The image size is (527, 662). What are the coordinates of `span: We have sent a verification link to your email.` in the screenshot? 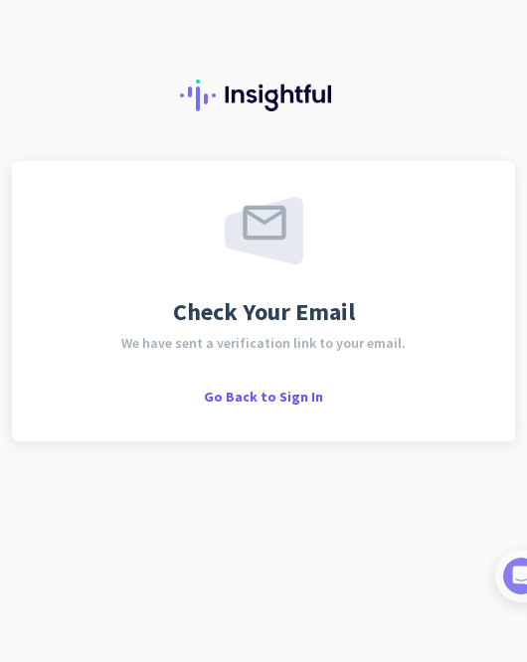 It's located at (264, 343).